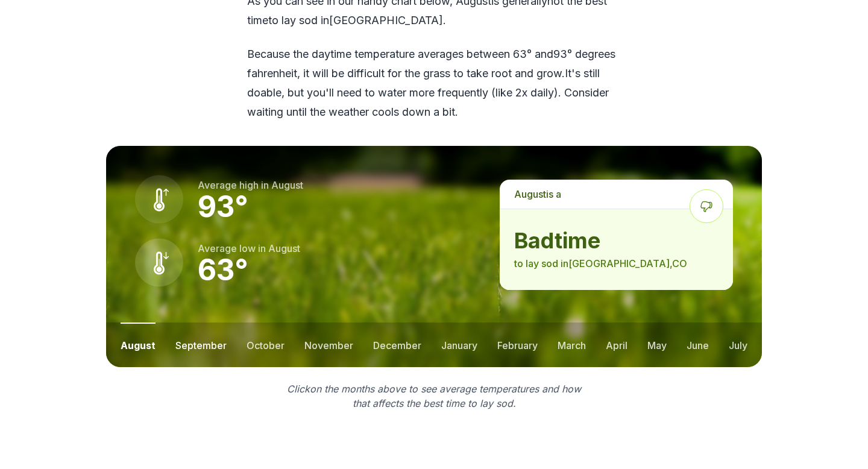  Describe the element at coordinates (657, 345) in the screenshot. I see `button: may` at that location.